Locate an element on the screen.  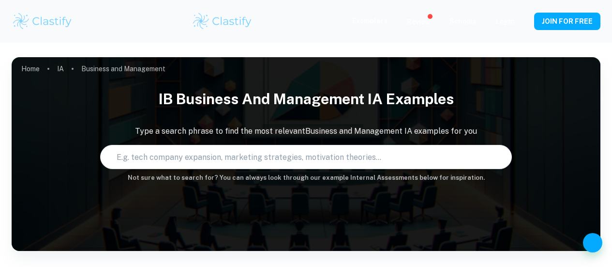
a: JOIN FOR FREE is located at coordinates (567, 21).